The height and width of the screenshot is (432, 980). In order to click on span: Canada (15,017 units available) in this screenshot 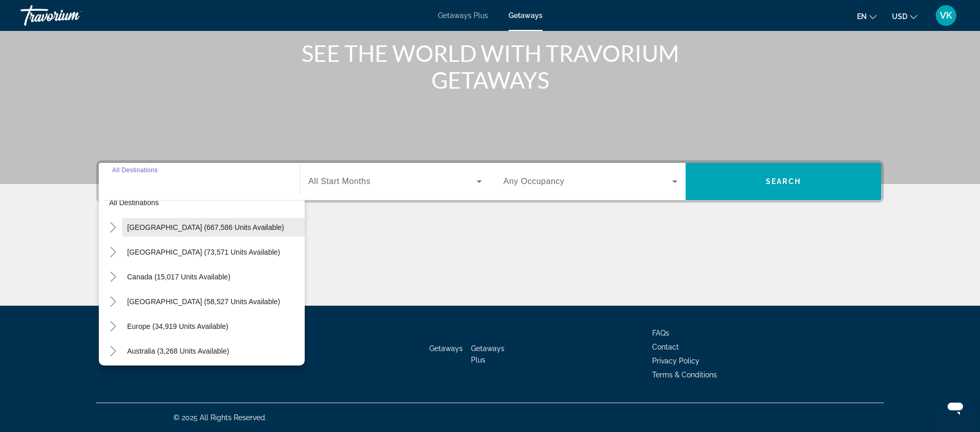, I will do `click(179, 277)`.